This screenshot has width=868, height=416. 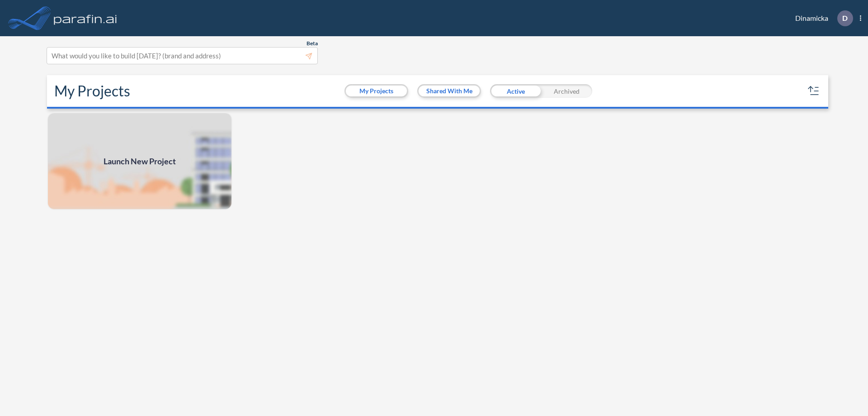 I want to click on button: My Projects, so click(x=376, y=91).